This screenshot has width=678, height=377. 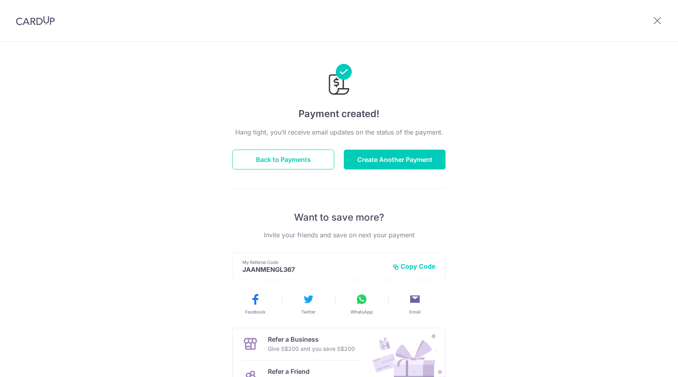 What do you see at coordinates (362, 312) in the screenshot?
I see `span: WhatsApp` at bounding box center [362, 312].